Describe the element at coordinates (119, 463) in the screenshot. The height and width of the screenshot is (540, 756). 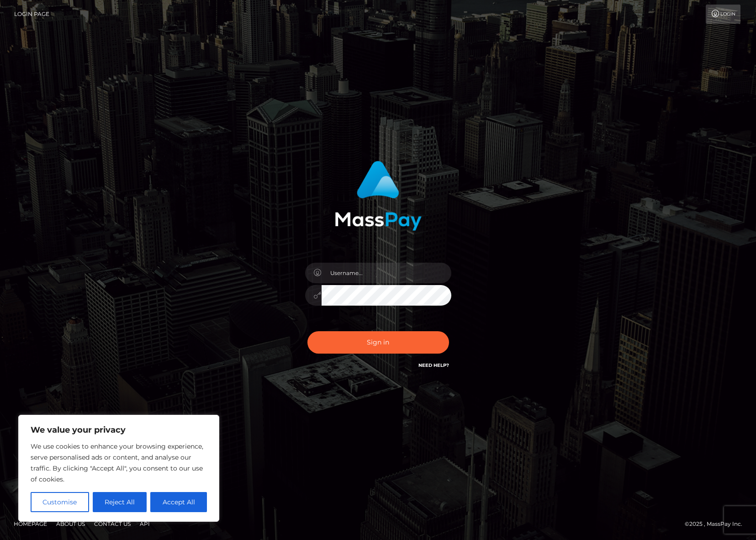
I see `p: We use cookies to enhance your browsing experience, serve personalised ads or content, and analys...` at that location.